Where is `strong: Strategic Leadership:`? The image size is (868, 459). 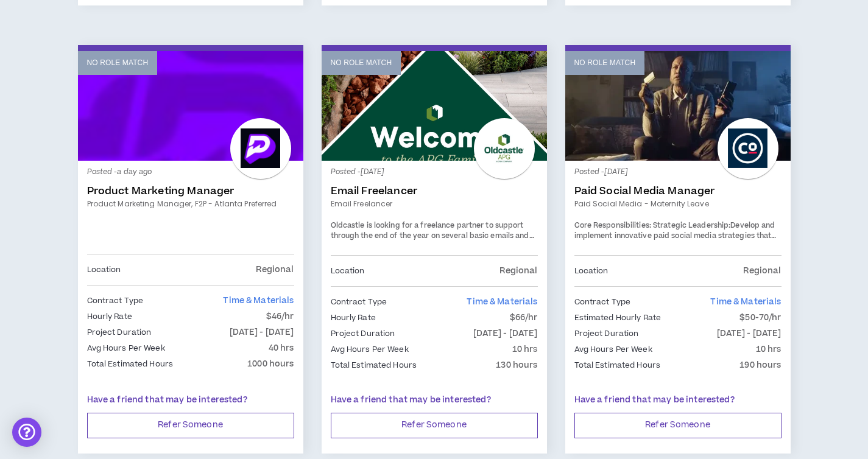
strong: Strategic Leadership: is located at coordinates (691, 225).